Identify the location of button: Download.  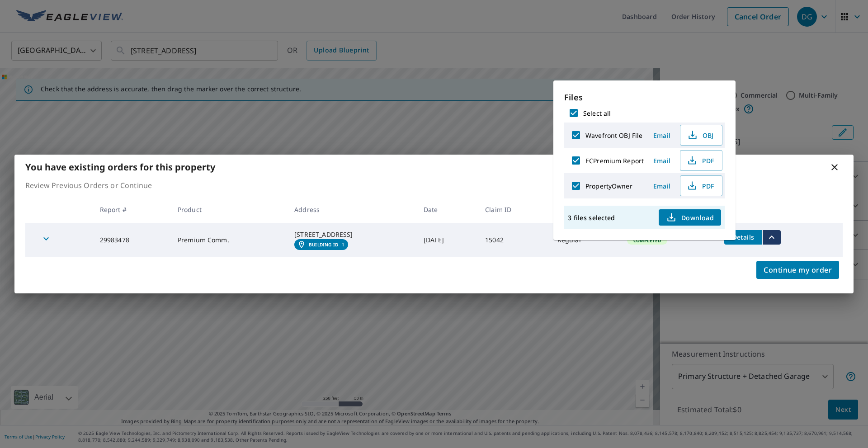
(690, 218).